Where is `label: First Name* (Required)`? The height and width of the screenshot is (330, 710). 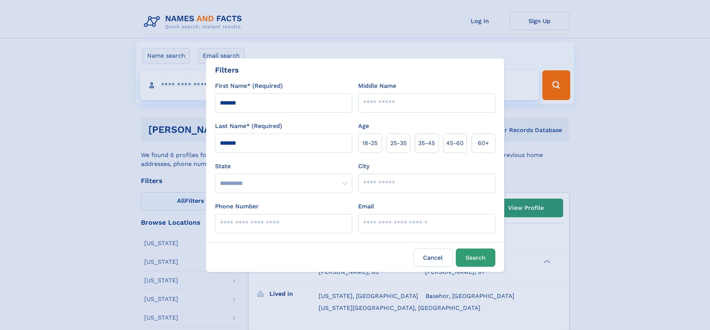
label: First Name* (Required) is located at coordinates (249, 86).